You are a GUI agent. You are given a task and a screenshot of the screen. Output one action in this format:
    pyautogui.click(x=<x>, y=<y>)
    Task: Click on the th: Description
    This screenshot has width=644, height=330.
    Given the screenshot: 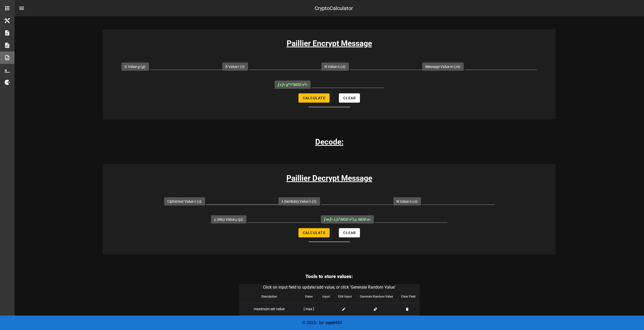 What is the action you would take?
    pyautogui.click(x=269, y=297)
    